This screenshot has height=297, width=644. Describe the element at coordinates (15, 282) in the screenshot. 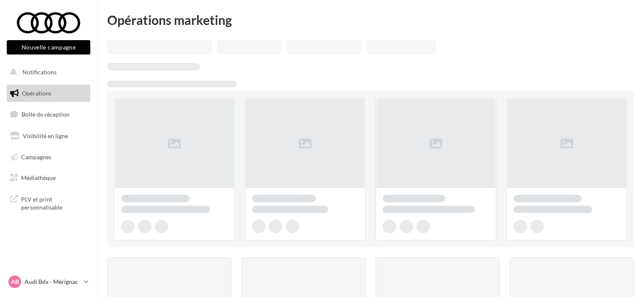

I see `span: AB` at that location.